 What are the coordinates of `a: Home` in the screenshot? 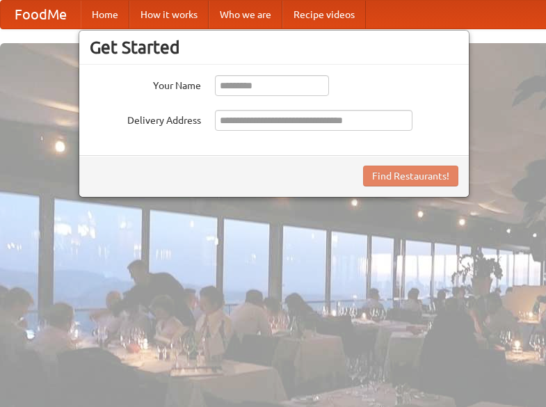 It's located at (105, 15).